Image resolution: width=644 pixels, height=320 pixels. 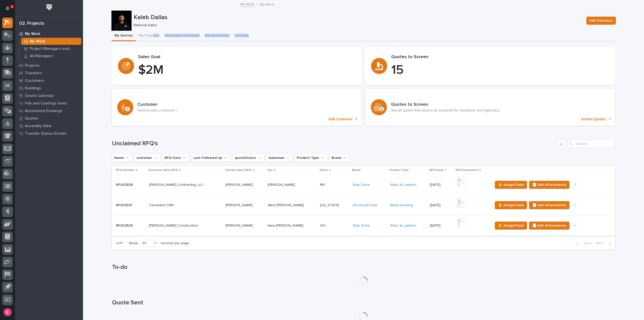 What do you see at coordinates (122, 158) in the screenshot?
I see `button: Name` at bounding box center [122, 158].